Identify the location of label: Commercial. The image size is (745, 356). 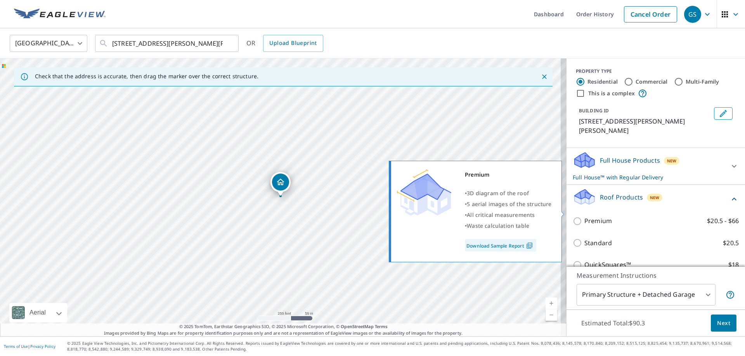
(651, 82).